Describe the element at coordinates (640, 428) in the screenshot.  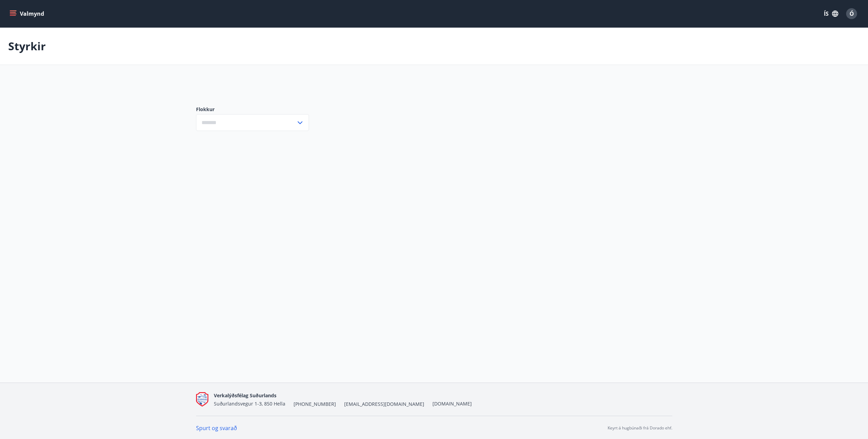
I see `p: Keyrt á hugbúnaði frá Dorado ehf.` at that location.